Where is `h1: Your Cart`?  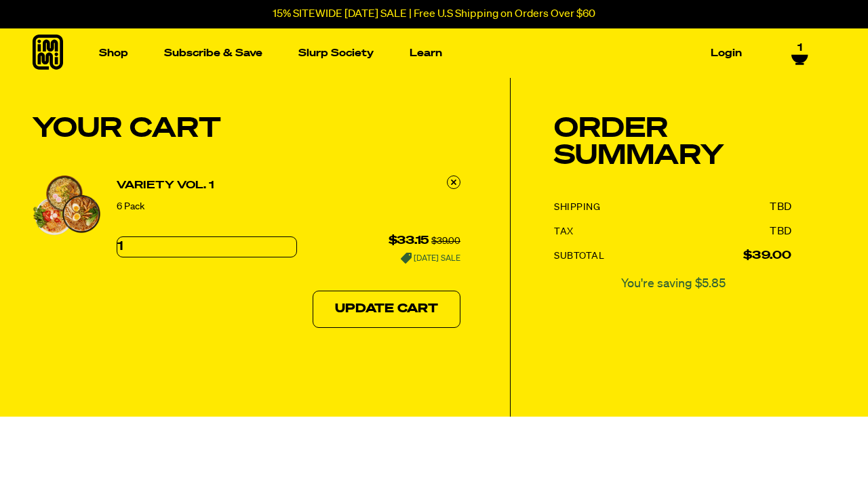 h1: Your Cart is located at coordinates (246, 130).